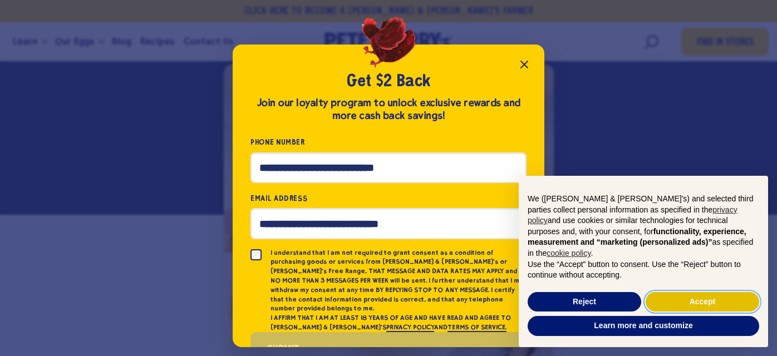 Image resolution: width=777 pixels, height=356 pixels. Describe the element at coordinates (389, 110) in the screenshot. I see `div: Join our loyalty program to unlock exclusive rewards and more cash back savings!` at that location.